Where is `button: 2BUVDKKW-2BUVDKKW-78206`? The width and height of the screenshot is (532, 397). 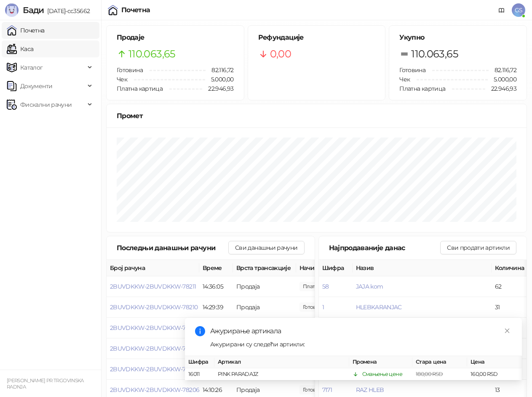
button: 2BUVDKKW-2BUVDKKW-78206 is located at coordinates (155, 390).